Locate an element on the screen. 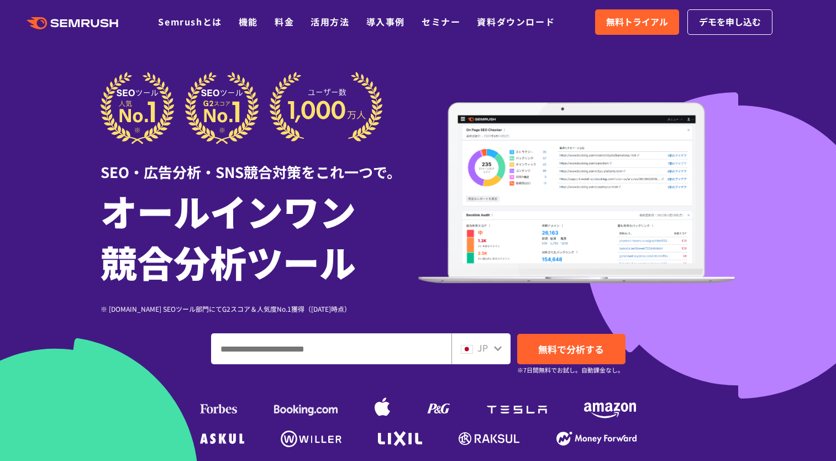 This screenshot has width=836, height=461. span: デモを申し込む is located at coordinates (730, 22).